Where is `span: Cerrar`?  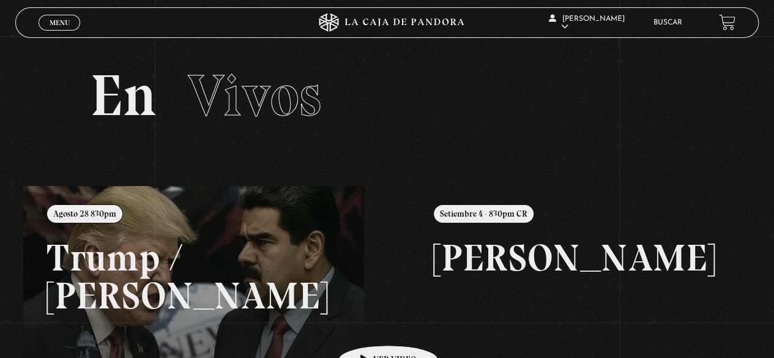 span: Cerrar is located at coordinates (59, 33).